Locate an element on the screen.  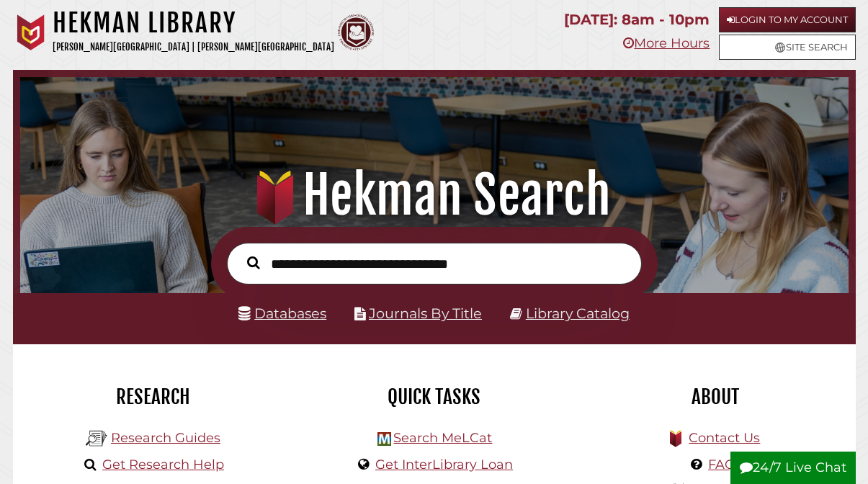
a: Research Guides is located at coordinates (166, 438).